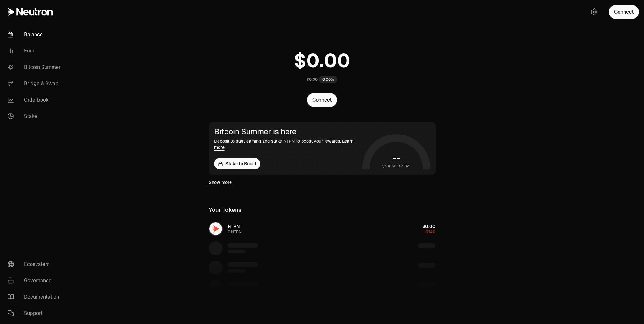  Describe the element at coordinates (35, 116) in the screenshot. I see `a: Stake` at that location.